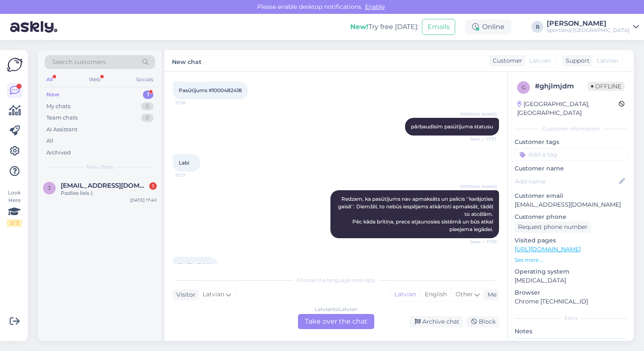 Image resolution: width=644 pixels, height=351 pixels. What do you see at coordinates (436, 295) in the screenshot?
I see `div: English` at bounding box center [436, 295].